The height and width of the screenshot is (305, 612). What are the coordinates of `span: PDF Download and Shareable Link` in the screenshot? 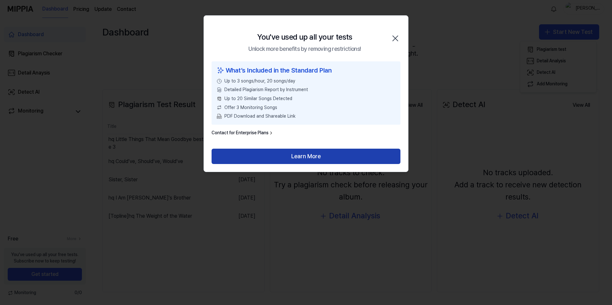 It's located at (260, 117).